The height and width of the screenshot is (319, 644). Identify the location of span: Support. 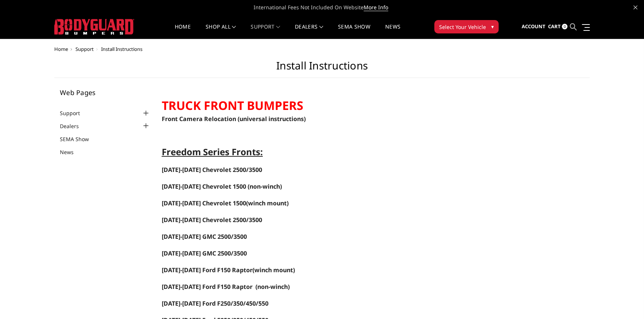
(84, 49).